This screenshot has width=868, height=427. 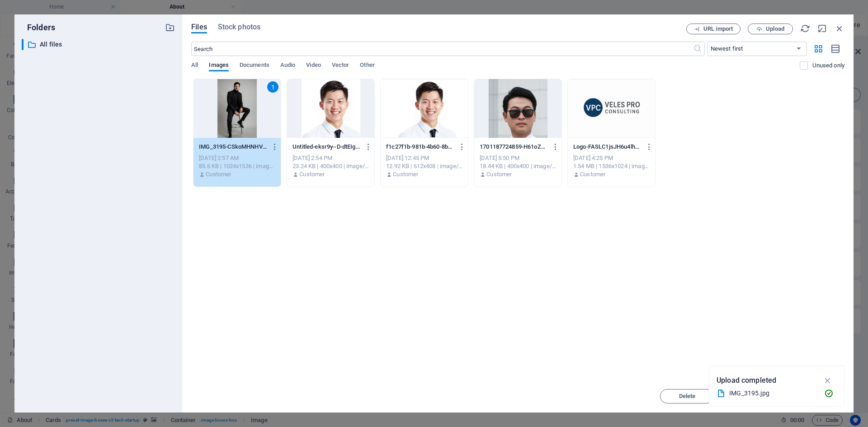 I want to click on div: 12.92 KB | 612x408 | image/jpeg, so click(x=424, y=166).